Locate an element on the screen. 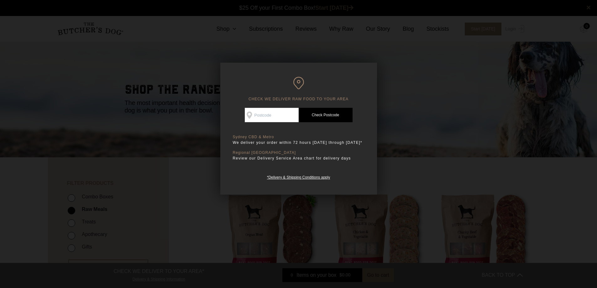 This screenshot has height=288, width=597. a: Check Postcode is located at coordinates (326, 115).